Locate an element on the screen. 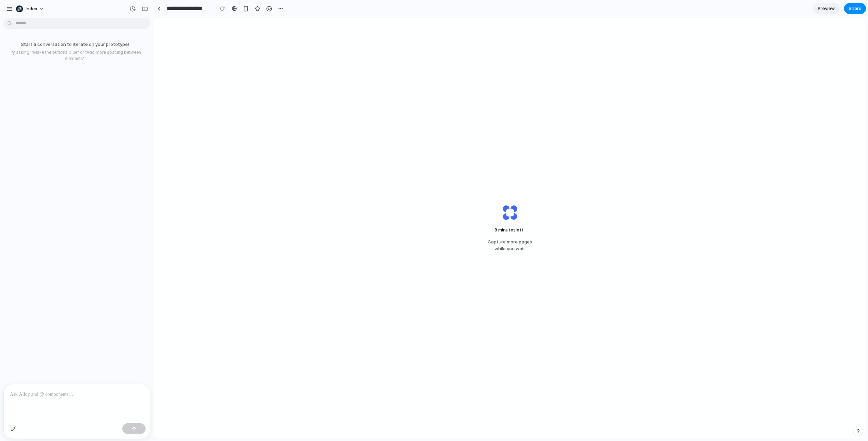  a: Preview is located at coordinates (827, 8).